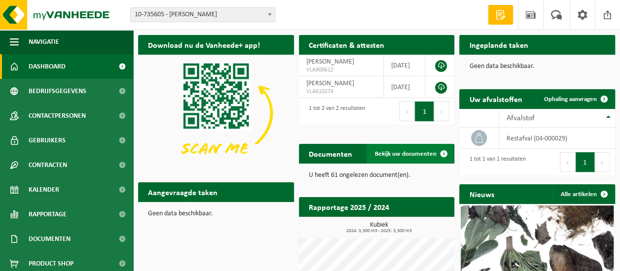  Describe the element at coordinates (495, 99) in the screenshot. I see `h2: Uw afvalstoffen` at that location.